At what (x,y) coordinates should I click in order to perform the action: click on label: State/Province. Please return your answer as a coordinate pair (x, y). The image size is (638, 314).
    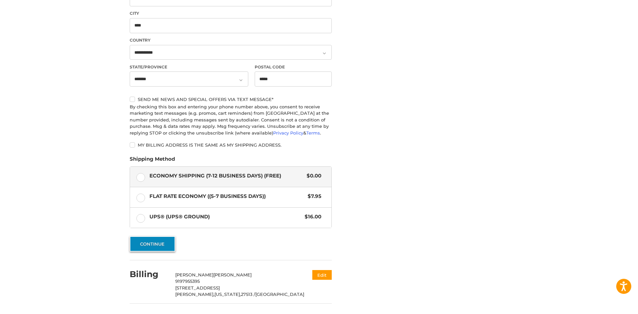
    Looking at the image, I should click on (189, 67).